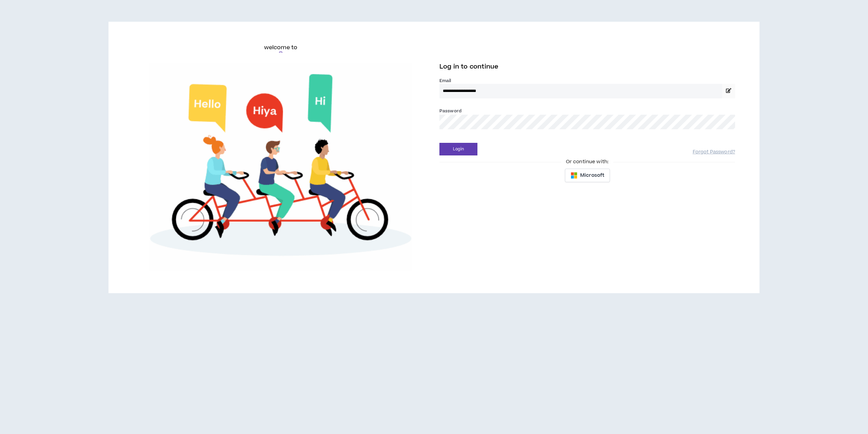  I want to click on button: Login, so click(459, 149).